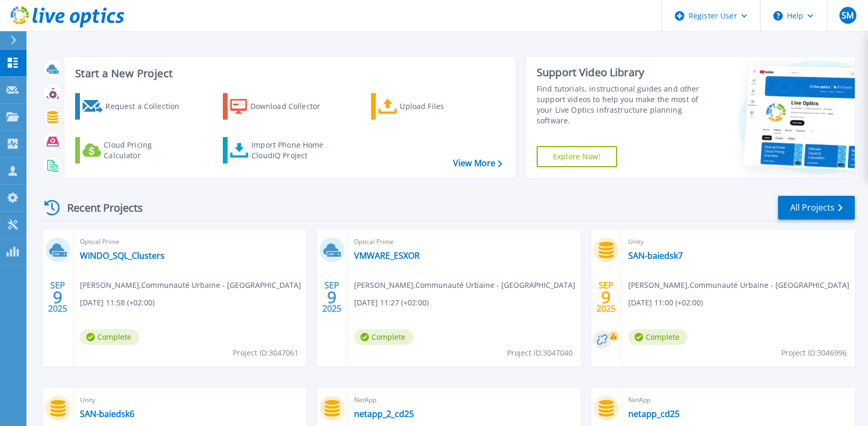 This screenshot has width=868, height=426. What do you see at coordinates (387, 255) in the screenshot?
I see `a: VMWARE_ESXOR` at bounding box center [387, 255].